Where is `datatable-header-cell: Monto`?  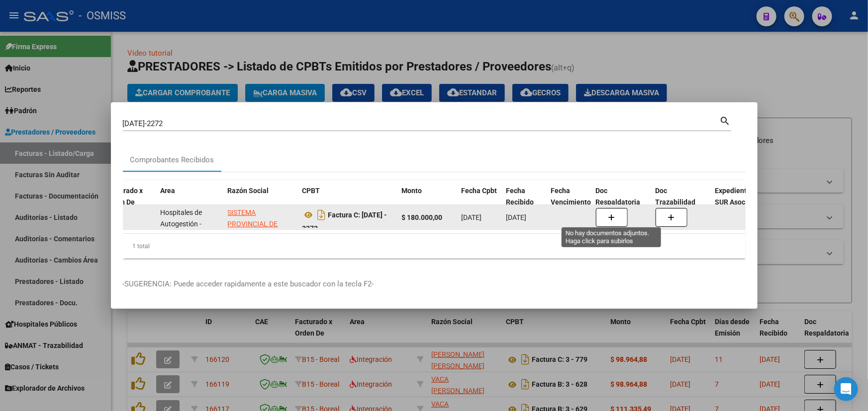 datatable-header-cell: Monto is located at coordinates (427, 202).